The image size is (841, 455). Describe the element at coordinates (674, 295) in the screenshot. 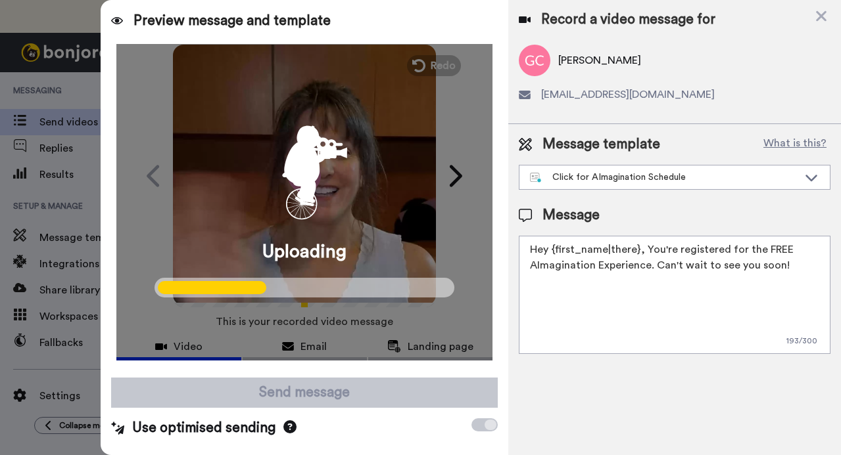

I see `textarea: Hey {first_name|there}, You're registered for the FREE AImagination Experience. Can't wait to see...` at that location.